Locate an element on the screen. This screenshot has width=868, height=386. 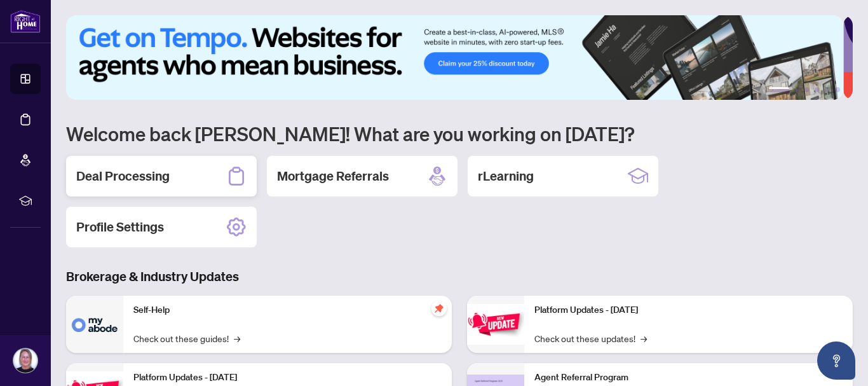
button: Open asap is located at coordinates (836, 361).